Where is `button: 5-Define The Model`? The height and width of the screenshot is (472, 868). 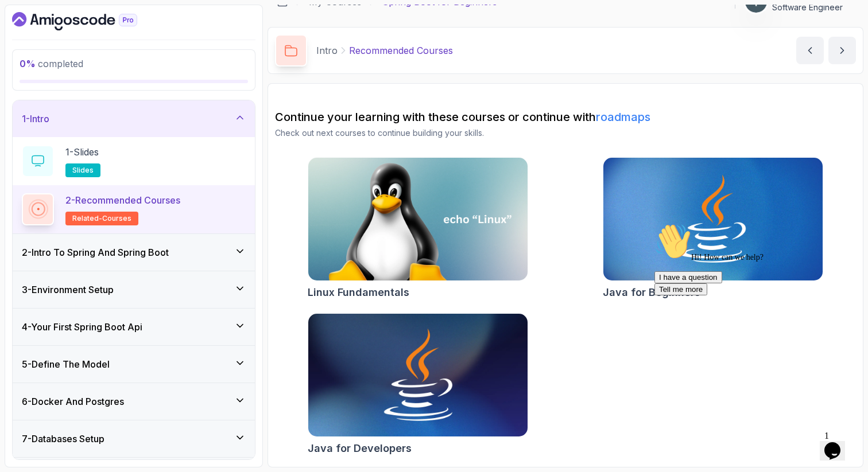
button: 5-Define The Model is located at coordinates (134, 365).